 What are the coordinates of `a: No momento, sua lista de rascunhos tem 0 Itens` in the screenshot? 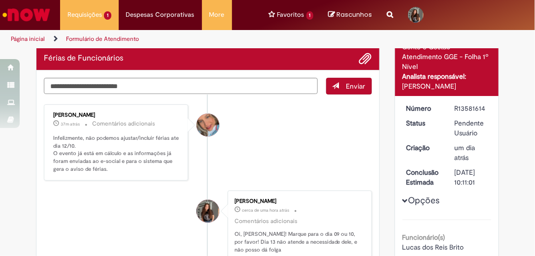 It's located at (350, 14).